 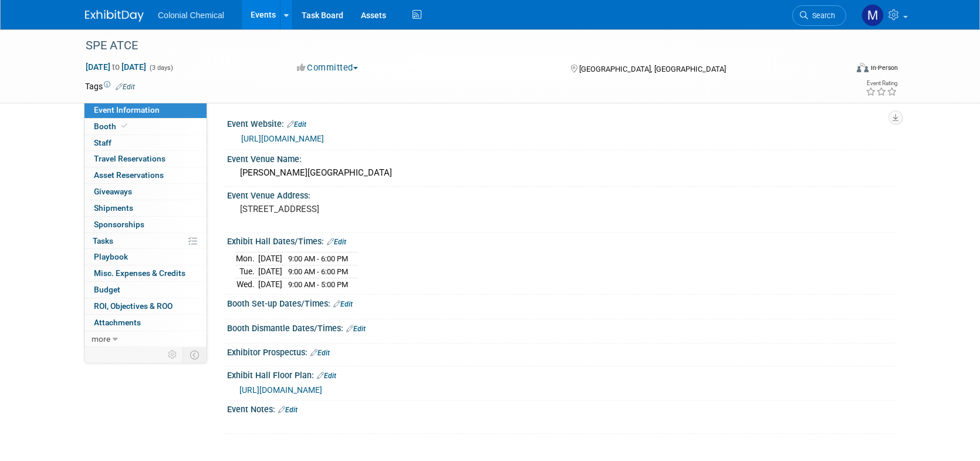 I want to click on span: Colonial Chemical, so click(x=191, y=15).